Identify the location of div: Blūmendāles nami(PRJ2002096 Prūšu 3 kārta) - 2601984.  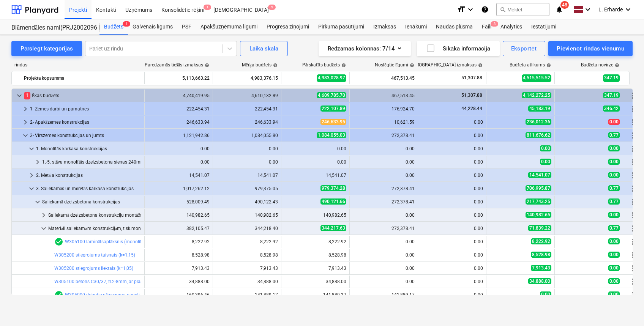
(51, 28).